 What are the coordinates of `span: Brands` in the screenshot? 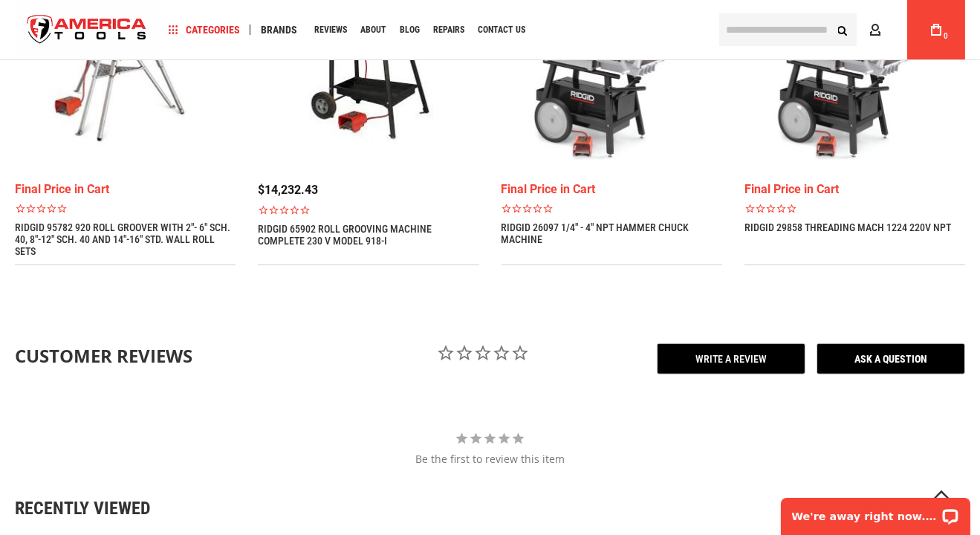 It's located at (278, 30).